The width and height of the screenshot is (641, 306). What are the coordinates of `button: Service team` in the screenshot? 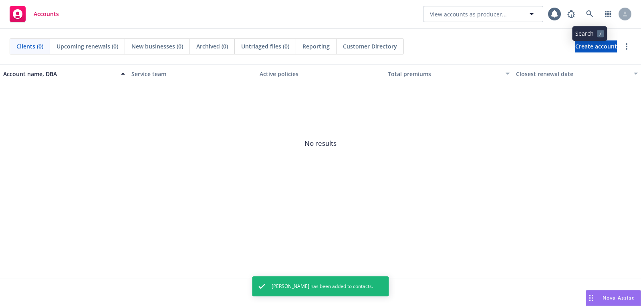 It's located at (192, 74).